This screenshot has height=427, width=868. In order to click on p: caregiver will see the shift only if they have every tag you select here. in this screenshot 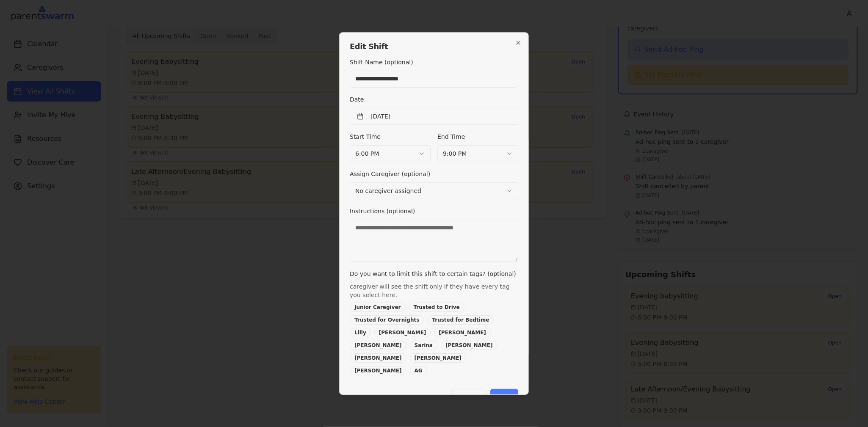, I will do `click(434, 291)`.